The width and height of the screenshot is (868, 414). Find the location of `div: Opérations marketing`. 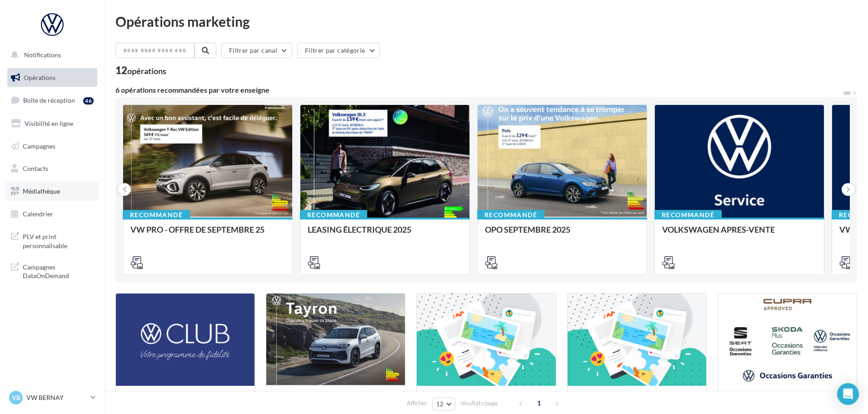

div: Opérations marketing is located at coordinates (486, 21).